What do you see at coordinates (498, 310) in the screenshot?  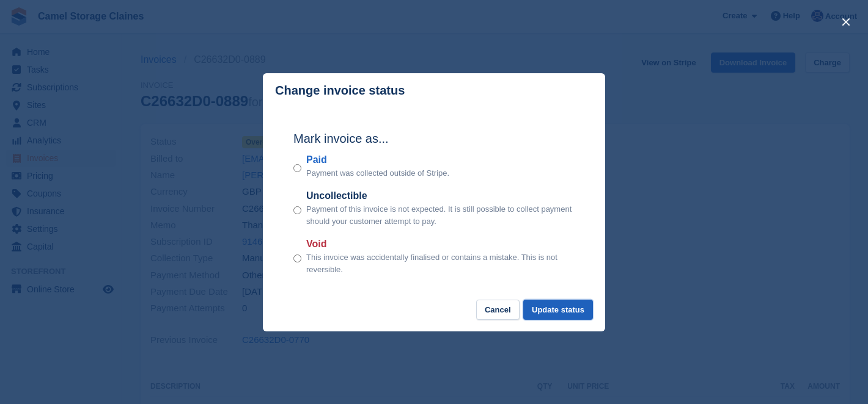 I see `button: Cancel` at bounding box center [498, 310].